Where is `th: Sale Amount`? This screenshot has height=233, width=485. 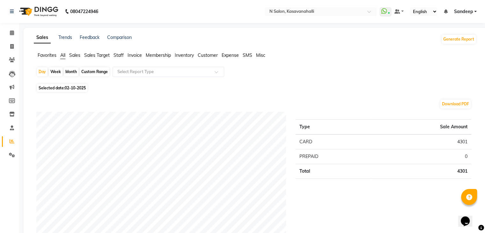
th: Sale Amount is located at coordinates (421, 127).